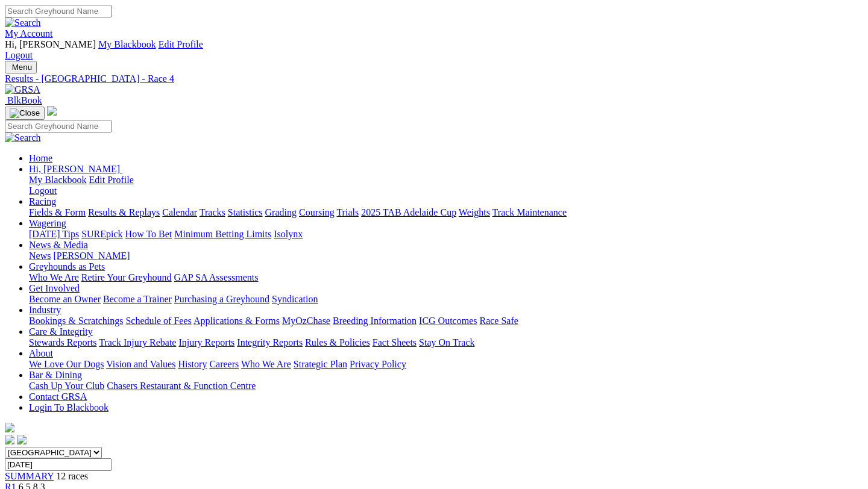 The image size is (868, 489). Describe the element at coordinates (447, 386) in the screenshot. I see `div: Bar & Dining` at that location.